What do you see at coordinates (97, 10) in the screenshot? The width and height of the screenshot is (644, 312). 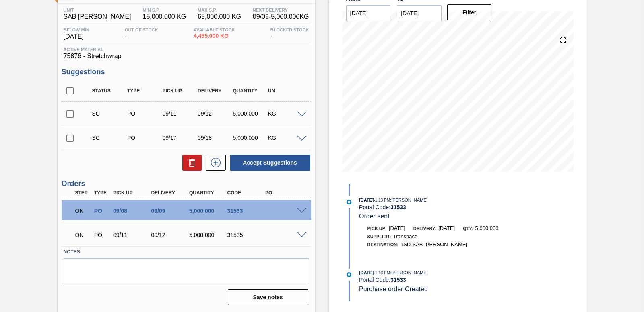 I see `span: Unit` at bounding box center [97, 10].